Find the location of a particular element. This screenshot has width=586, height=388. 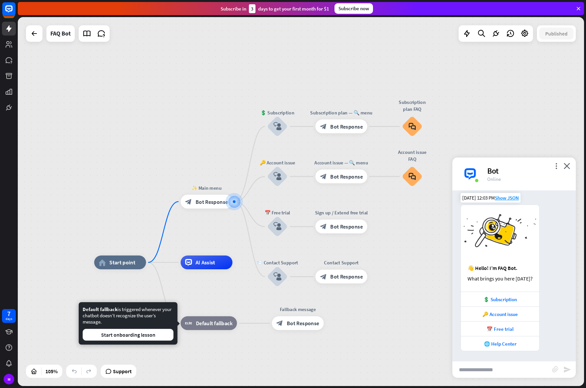

div: Subscription plan — 🔍 menu is located at coordinates (341, 113).